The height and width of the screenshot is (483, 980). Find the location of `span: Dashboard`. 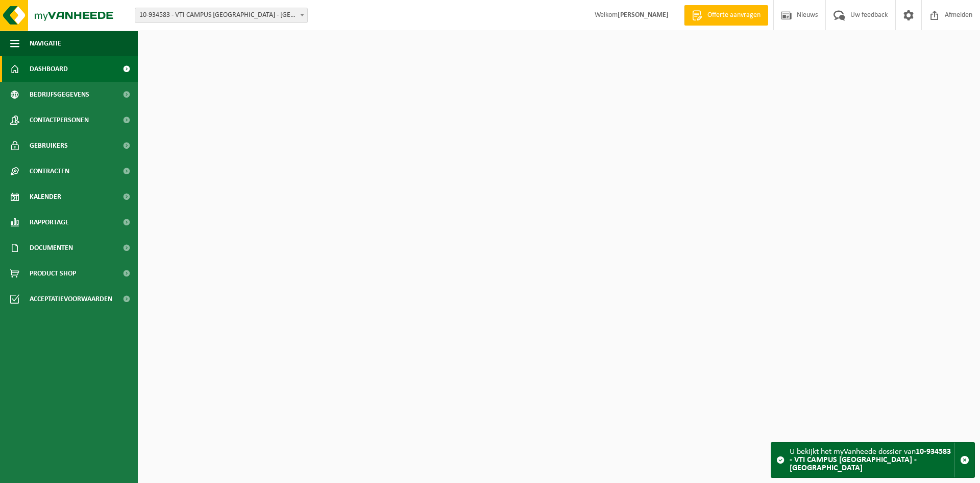

span: Dashboard is located at coordinates (48, 69).